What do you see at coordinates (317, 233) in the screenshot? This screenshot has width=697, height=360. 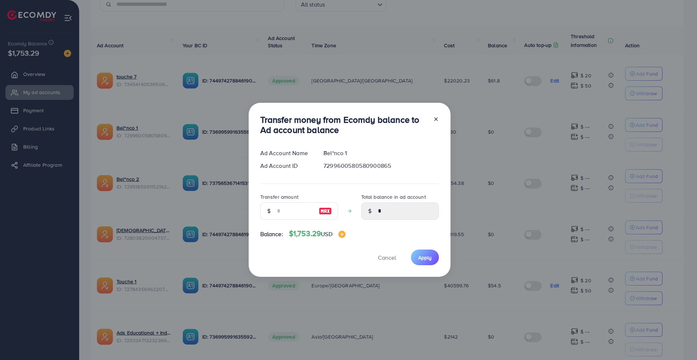 I see `h4: $1,753.29` at bounding box center [317, 233].